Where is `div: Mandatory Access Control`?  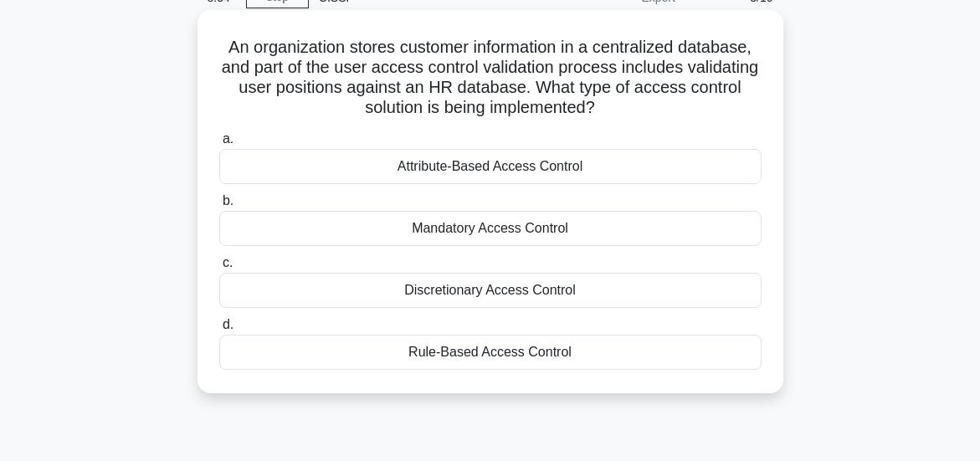
div: Mandatory Access Control is located at coordinates (490, 228).